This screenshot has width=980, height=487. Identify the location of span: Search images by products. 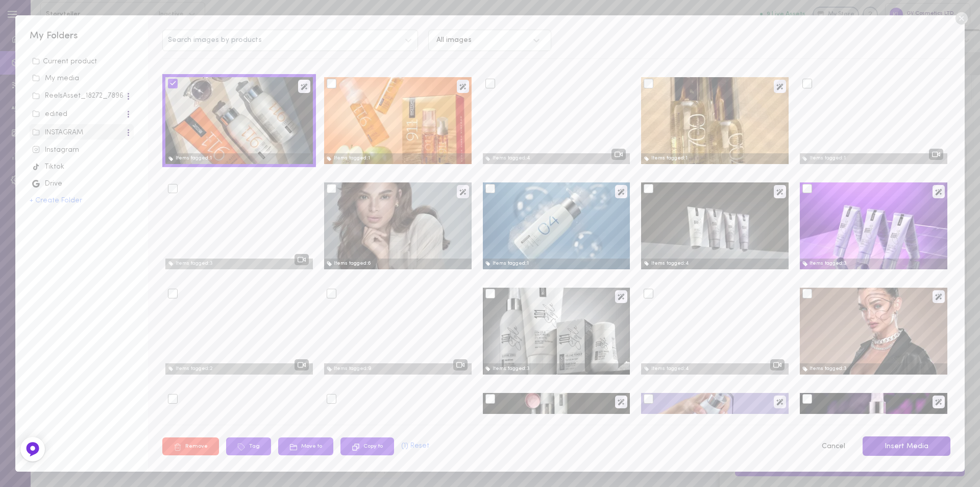
(215, 41).